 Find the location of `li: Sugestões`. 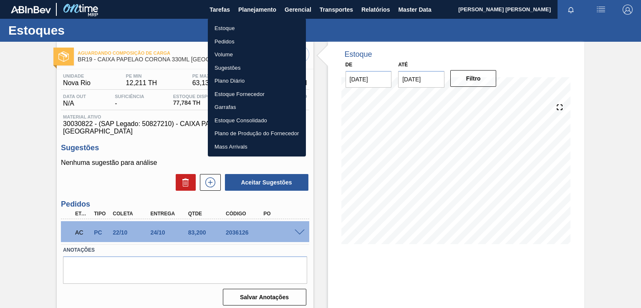

li: Sugestões is located at coordinates (257, 68).